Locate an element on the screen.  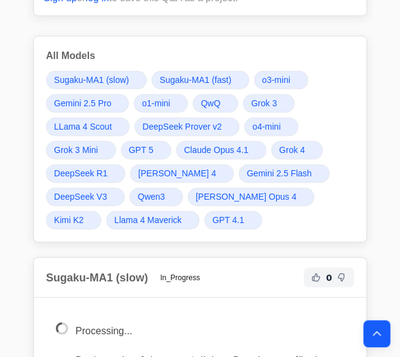
span: o4-mini is located at coordinates (266, 126).